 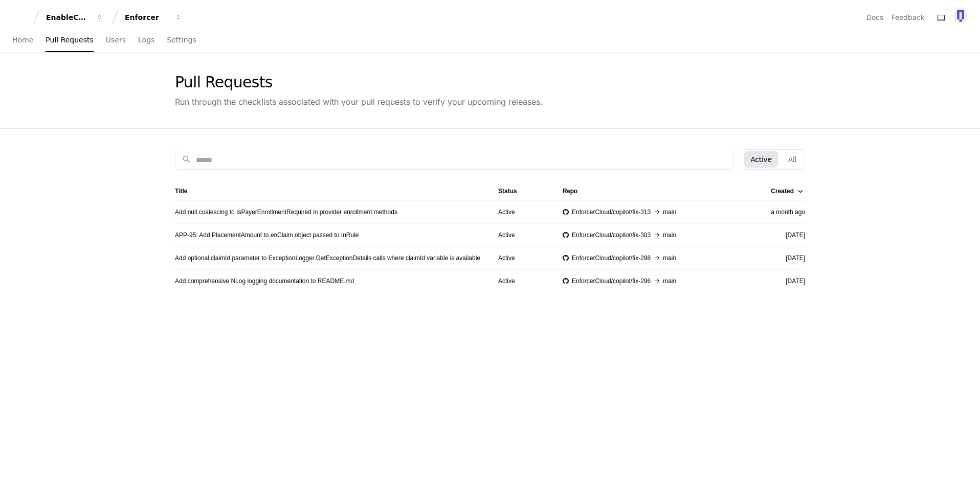 I want to click on span: EnforcerCloud/copilot/fix-303, so click(x=611, y=235).